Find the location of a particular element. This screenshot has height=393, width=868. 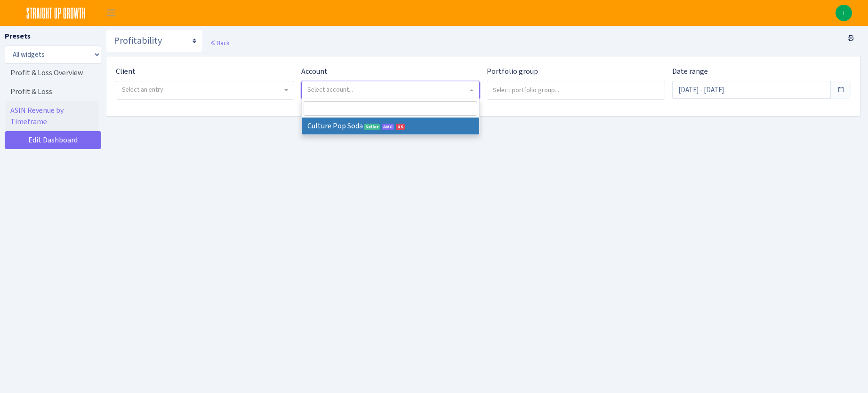

a: Profit & Loss Overview is located at coordinates (52, 73).